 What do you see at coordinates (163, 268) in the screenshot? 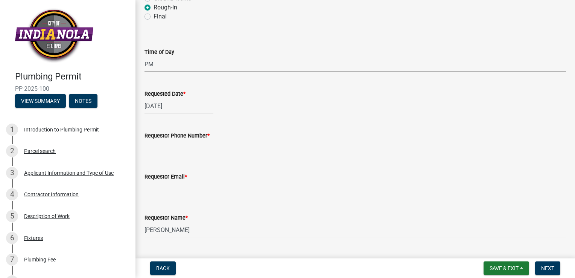
I see `span: Back` at bounding box center [163, 268].